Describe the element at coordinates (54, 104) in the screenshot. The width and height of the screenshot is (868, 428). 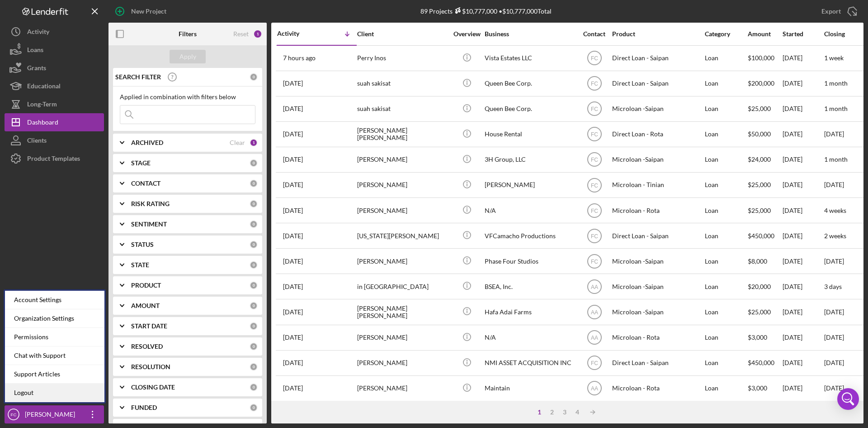
I see `a: Long-Term` at that location.